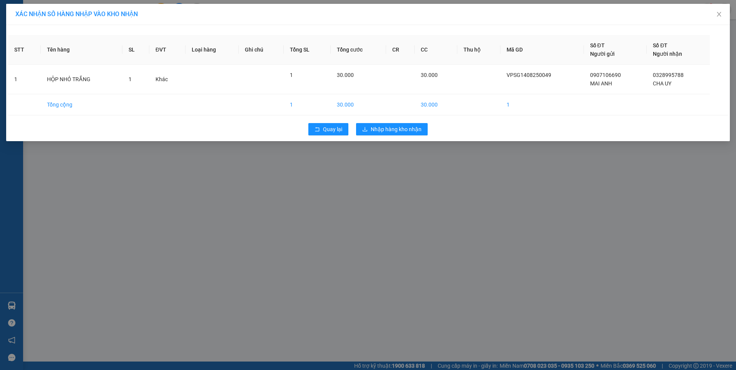 The image size is (736, 370). I want to click on span: Nhập hàng kho nhận, so click(396, 129).